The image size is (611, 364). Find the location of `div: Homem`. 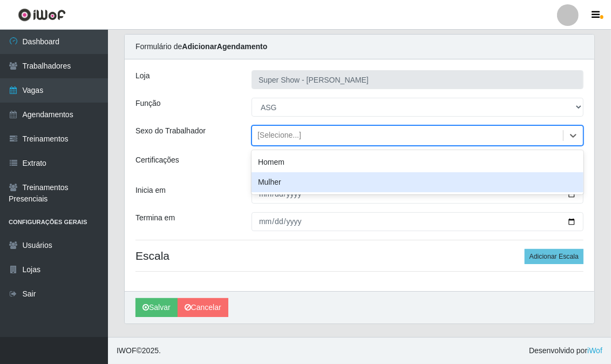

div: Homem is located at coordinates (417, 162).